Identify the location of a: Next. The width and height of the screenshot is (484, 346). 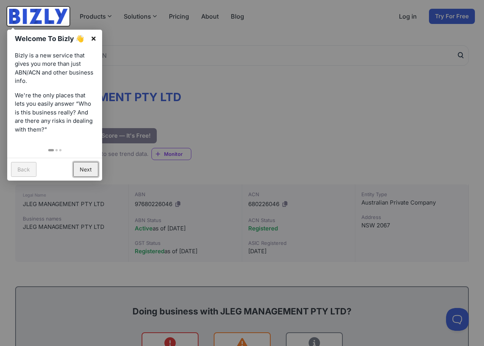
(86, 169).